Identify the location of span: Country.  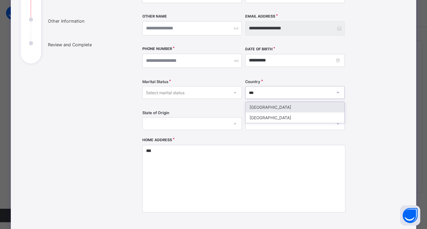
(252, 82).